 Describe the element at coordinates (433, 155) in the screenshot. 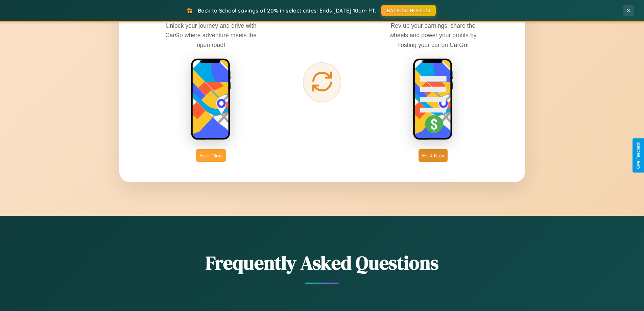

I see `button: Host Now` at that location.